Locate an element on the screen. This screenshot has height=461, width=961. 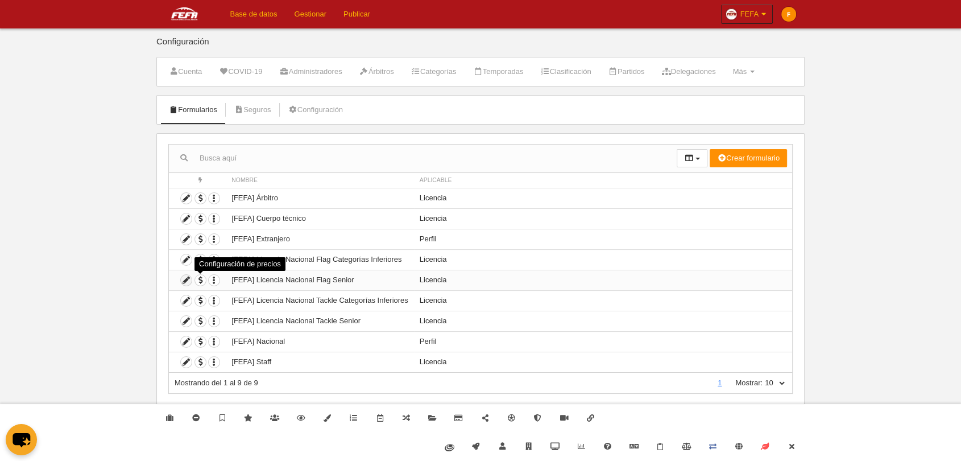
button: chat-button is located at coordinates (21, 439).